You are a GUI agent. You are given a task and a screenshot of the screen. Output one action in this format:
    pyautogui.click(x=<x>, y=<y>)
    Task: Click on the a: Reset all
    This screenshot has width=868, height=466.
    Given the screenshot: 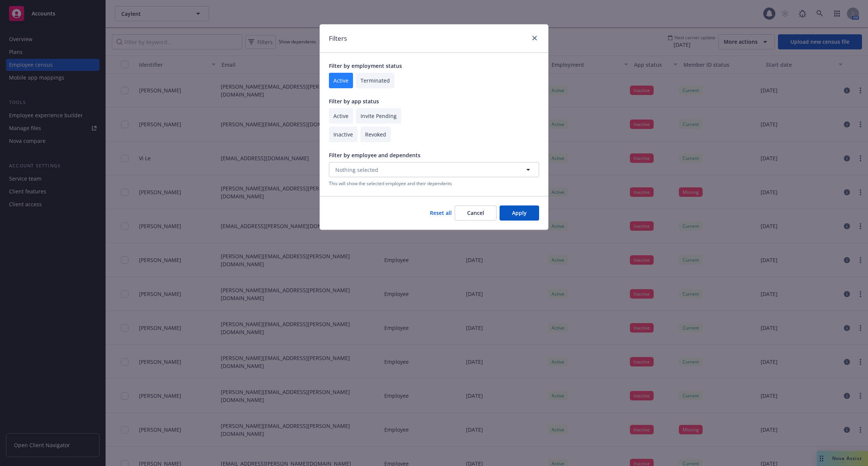 What is the action you would take?
    pyautogui.click(x=441, y=213)
    